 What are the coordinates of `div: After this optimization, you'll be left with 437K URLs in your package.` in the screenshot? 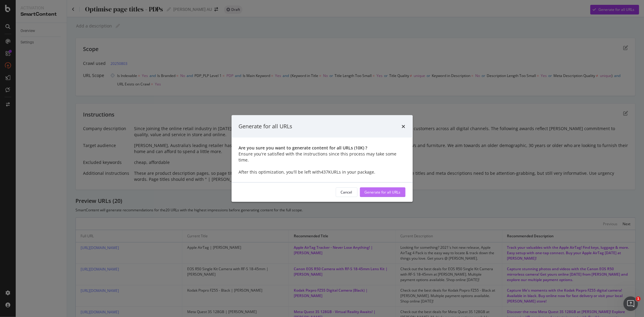 It's located at (322, 172).